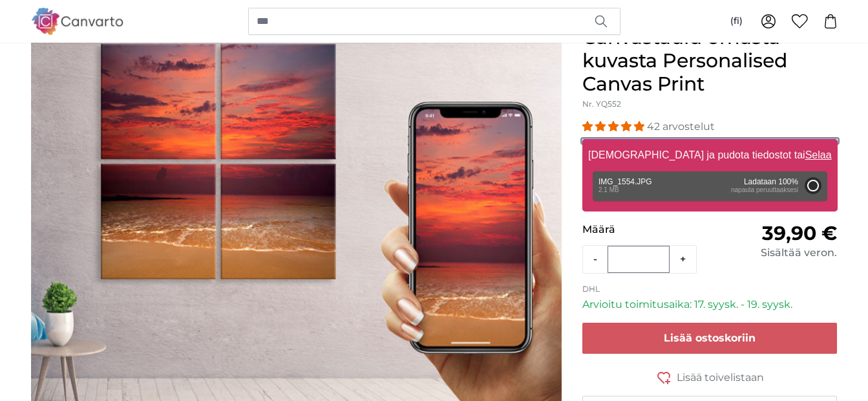 The width and height of the screenshot is (868, 401). I want to click on p: Arvioitu toimitusaika: 17. syysk. - 19. syysk., so click(710, 304).